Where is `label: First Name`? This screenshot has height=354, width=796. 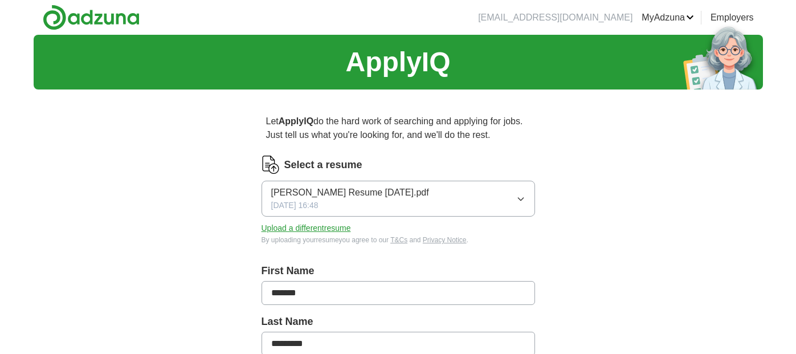
label: First Name is located at coordinates (398, 271).